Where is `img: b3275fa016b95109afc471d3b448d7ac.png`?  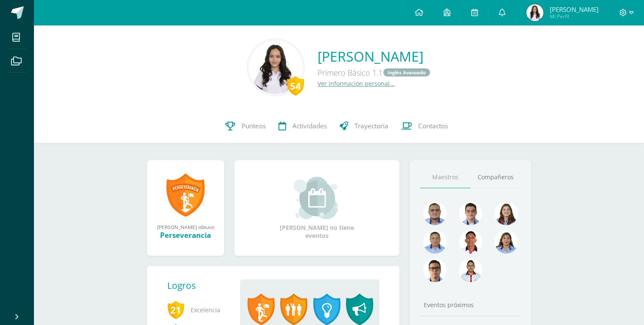 img: b3275fa016b95109afc471d3b448d7ac.png is located at coordinates (435, 270).